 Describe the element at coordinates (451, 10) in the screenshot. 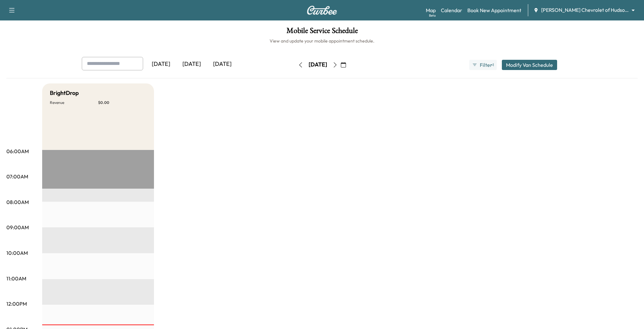

I see `a: Calendar` at that location.